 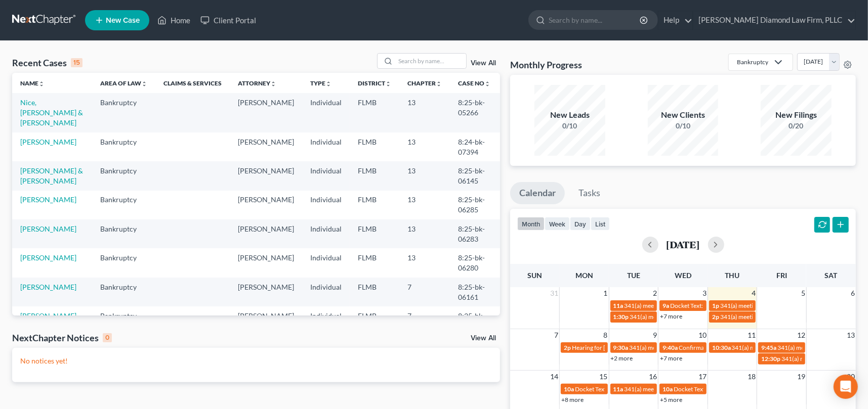 What do you see at coordinates (619, 305) in the screenshot?
I see `span: 11a` at bounding box center [619, 305].